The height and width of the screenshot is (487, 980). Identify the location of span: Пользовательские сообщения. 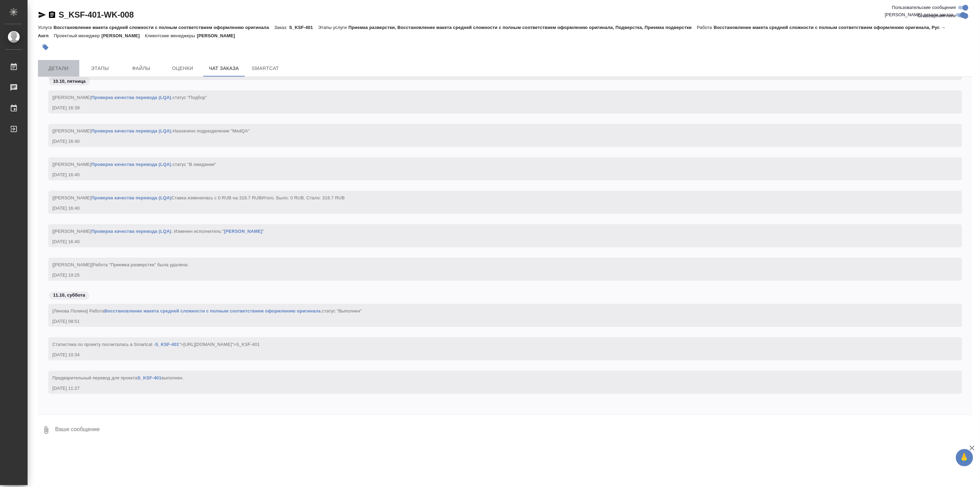
(924, 8).